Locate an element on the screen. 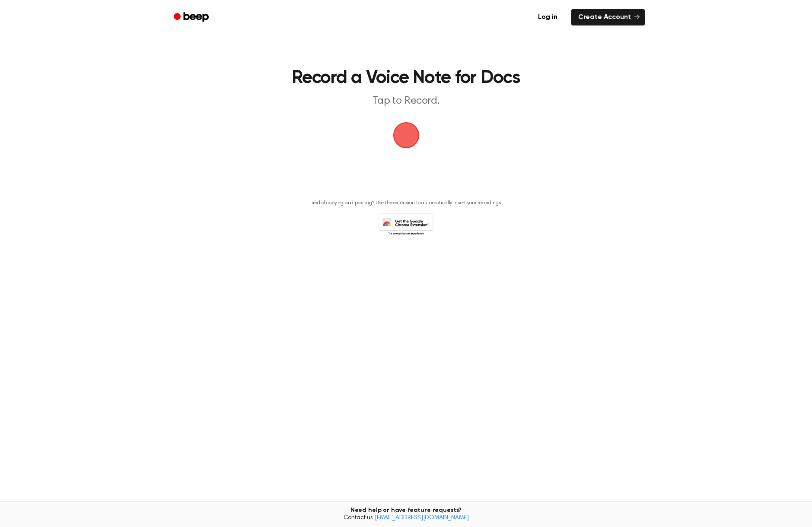  h1: Record a Voice Note for Docs is located at coordinates (406, 79).